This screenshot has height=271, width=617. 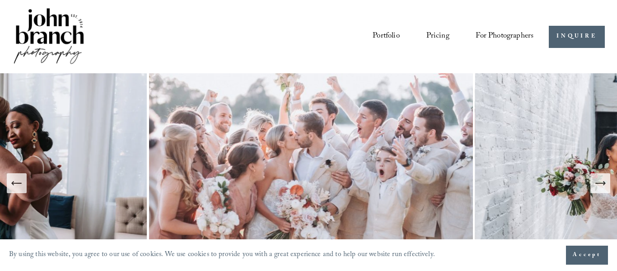 What do you see at coordinates (587, 255) in the screenshot?
I see `button: Accept` at bounding box center [587, 255].